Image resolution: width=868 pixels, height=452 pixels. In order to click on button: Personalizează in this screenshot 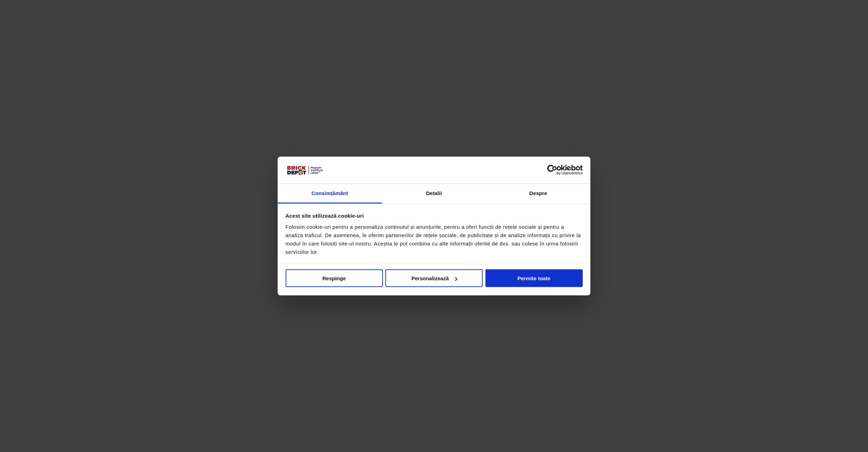, I will do `click(434, 278)`.